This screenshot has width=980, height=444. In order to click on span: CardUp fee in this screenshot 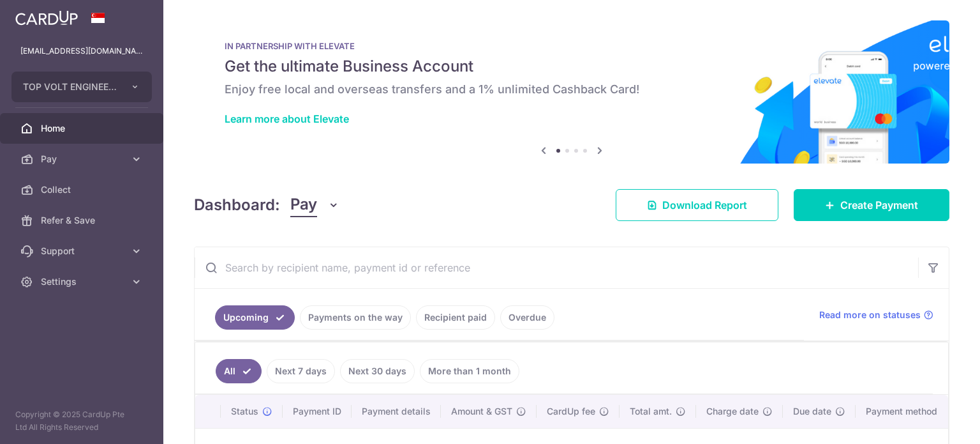, I will do `click(571, 411)`.